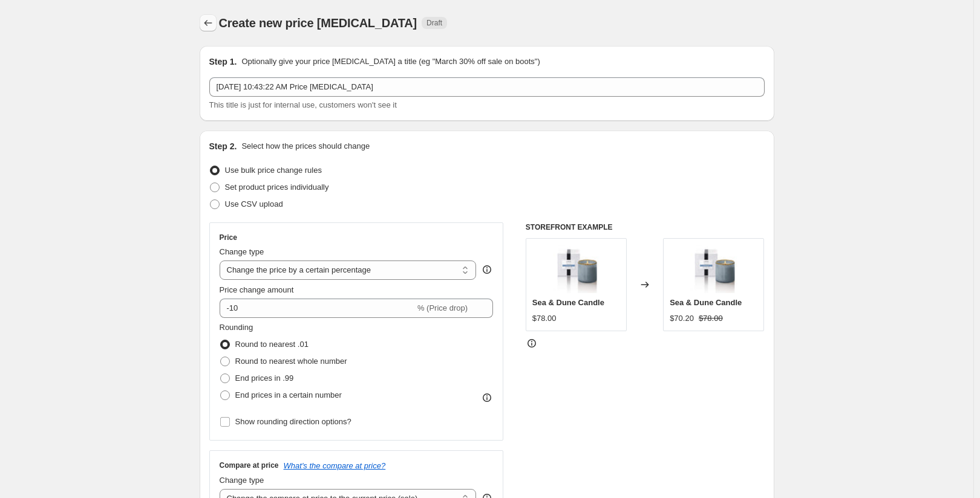 The width and height of the screenshot is (980, 498). I want to click on h2: Step 2., so click(223, 146).